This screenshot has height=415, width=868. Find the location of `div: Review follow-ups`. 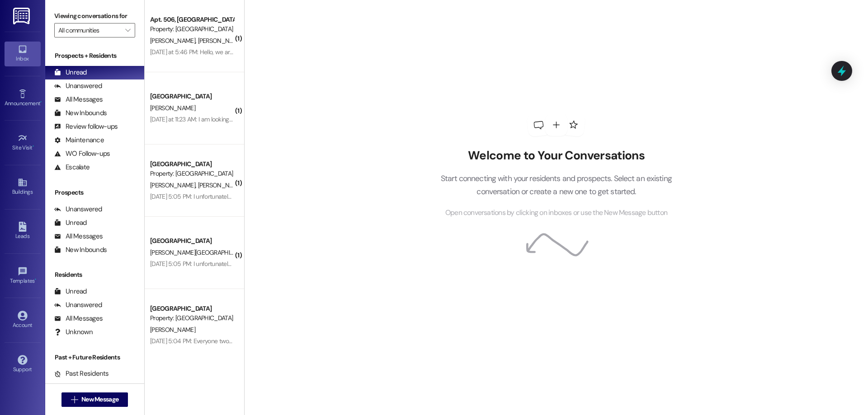

div: Review follow-ups is located at coordinates (86, 126).